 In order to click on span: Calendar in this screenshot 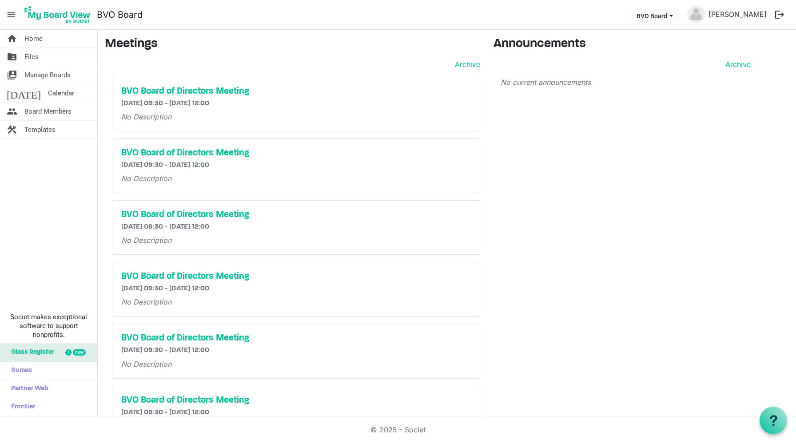, I will do `click(61, 93)`.